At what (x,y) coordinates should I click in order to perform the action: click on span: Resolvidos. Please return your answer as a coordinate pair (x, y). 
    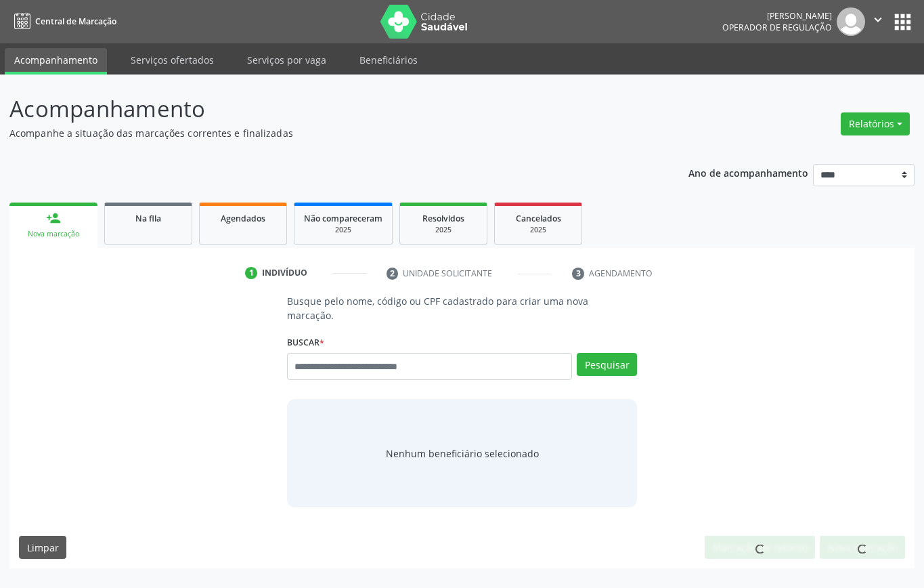
    Looking at the image, I should click on (444, 218).